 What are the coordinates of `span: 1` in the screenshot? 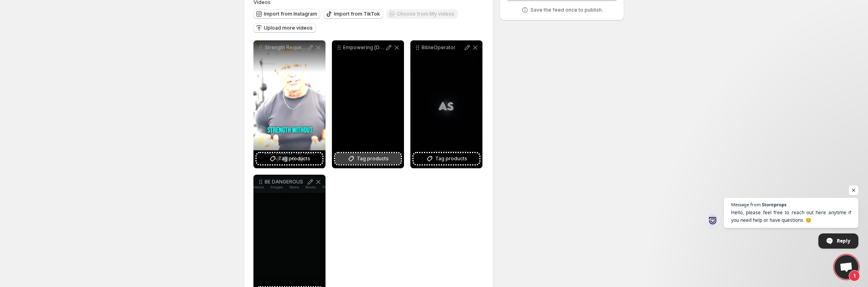 It's located at (854, 276).